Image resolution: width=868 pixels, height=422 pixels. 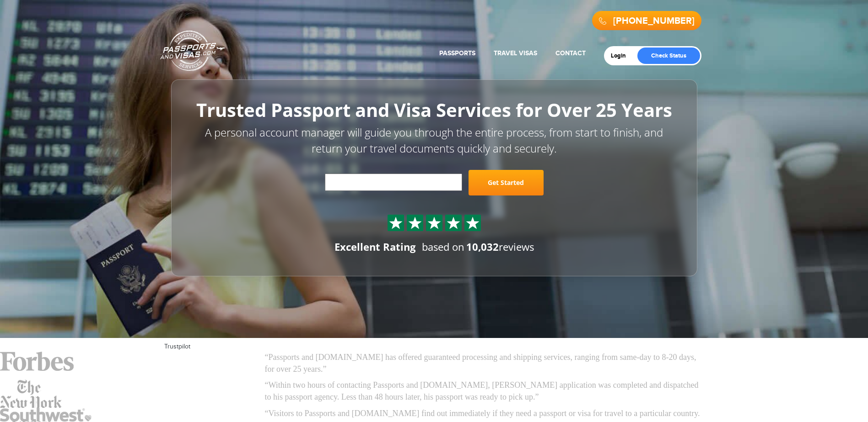 I want to click on p: A personal account manager will guide you through the entire process, from start to finish, and r..., so click(x=434, y=141).